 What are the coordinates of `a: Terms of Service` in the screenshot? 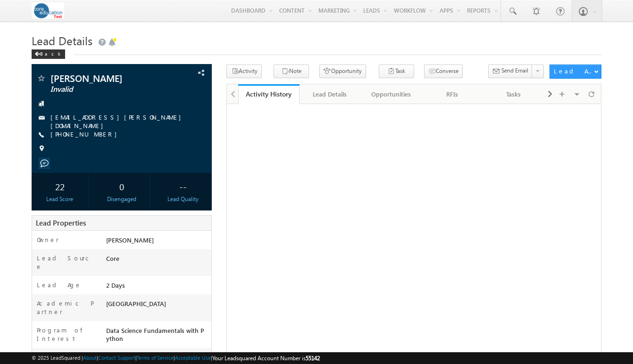 It's located at (155, 358).